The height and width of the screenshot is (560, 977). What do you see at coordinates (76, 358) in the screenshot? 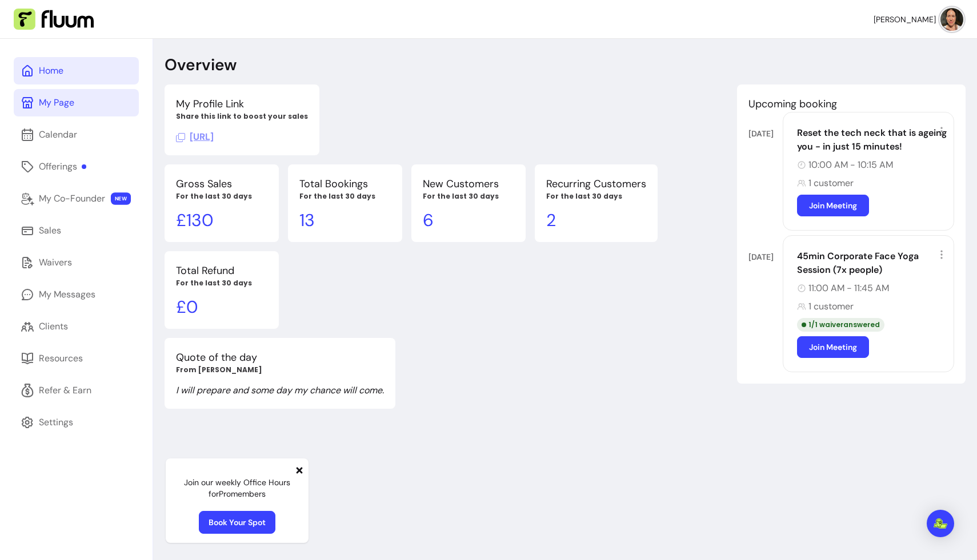
I see `a: Resources` at bounding box center [76, 358].